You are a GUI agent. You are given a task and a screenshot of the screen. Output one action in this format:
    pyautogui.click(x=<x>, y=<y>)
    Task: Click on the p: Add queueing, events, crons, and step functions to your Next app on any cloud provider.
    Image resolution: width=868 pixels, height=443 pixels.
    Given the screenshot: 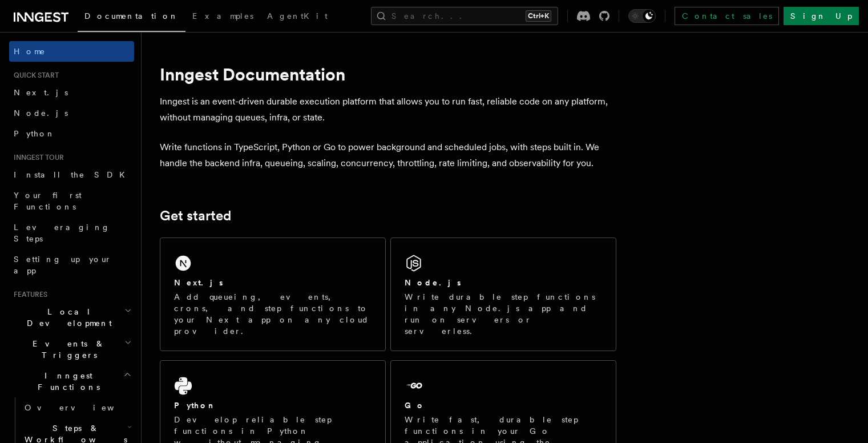 What is the action you would take?
    pyautogui.click(x=273, y=314)
    